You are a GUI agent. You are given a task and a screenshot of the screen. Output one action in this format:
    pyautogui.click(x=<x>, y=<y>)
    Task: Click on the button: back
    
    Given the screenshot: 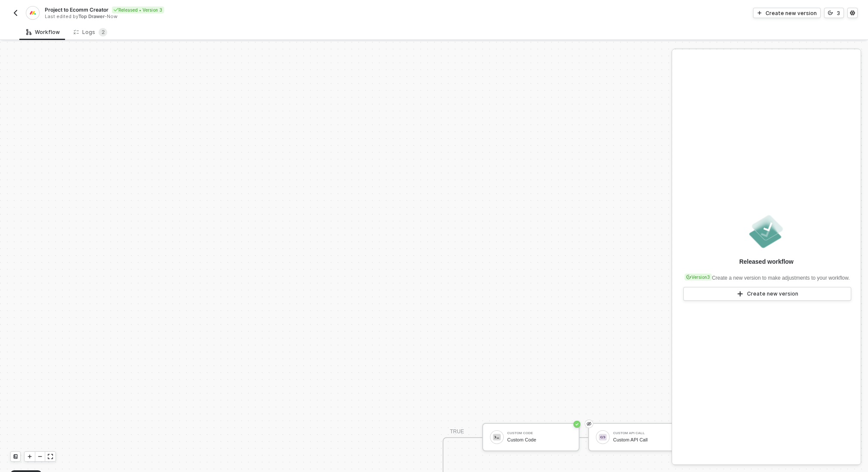 What is the action you would take?
    pyautogui.click(x=15, y=13)
    